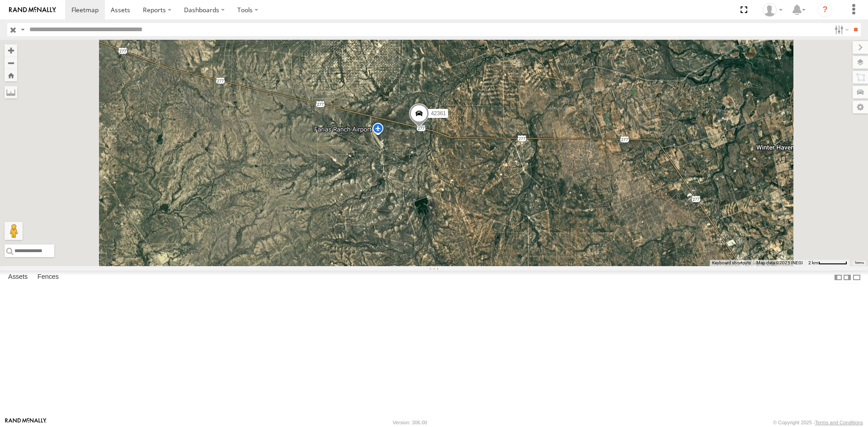  What do you see at coordinates (860, 107) in the screenshot?
I see `label: Map Settings` at bounding box center [860, 107].